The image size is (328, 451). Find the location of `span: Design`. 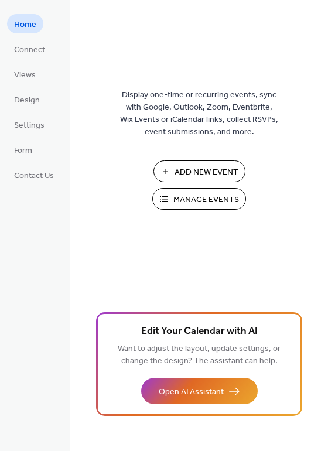

span: Design is located at coordinates (27, 100).